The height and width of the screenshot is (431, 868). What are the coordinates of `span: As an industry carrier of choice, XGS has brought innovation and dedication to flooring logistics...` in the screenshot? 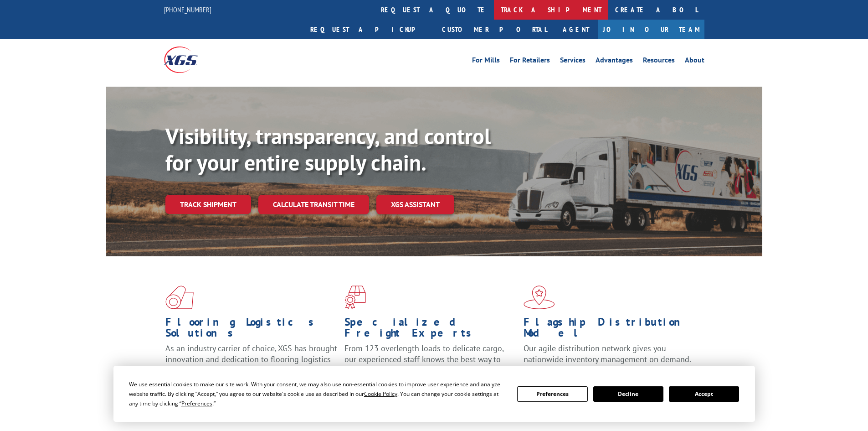 It's located at (251, 359).